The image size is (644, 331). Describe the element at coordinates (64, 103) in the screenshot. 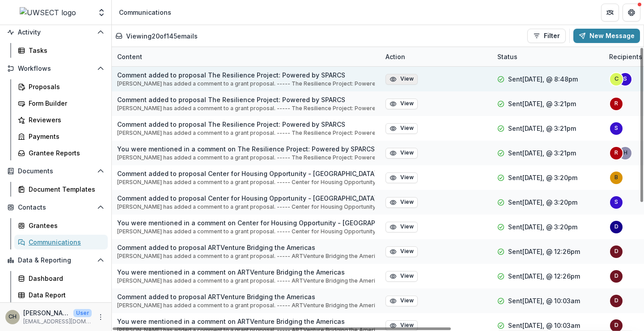

I see `div: Form Builder` at that location.